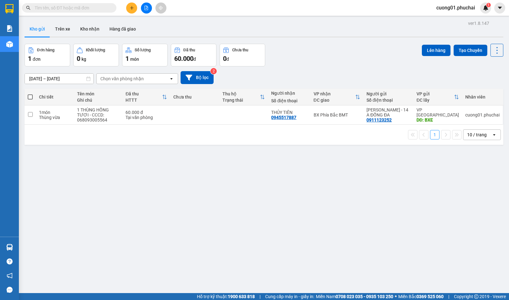 The height and width of the screenshot is (300, 509). Describe the element at coordinates (334, 94) in the screenshot. I see `div: VP nhận` at that location.